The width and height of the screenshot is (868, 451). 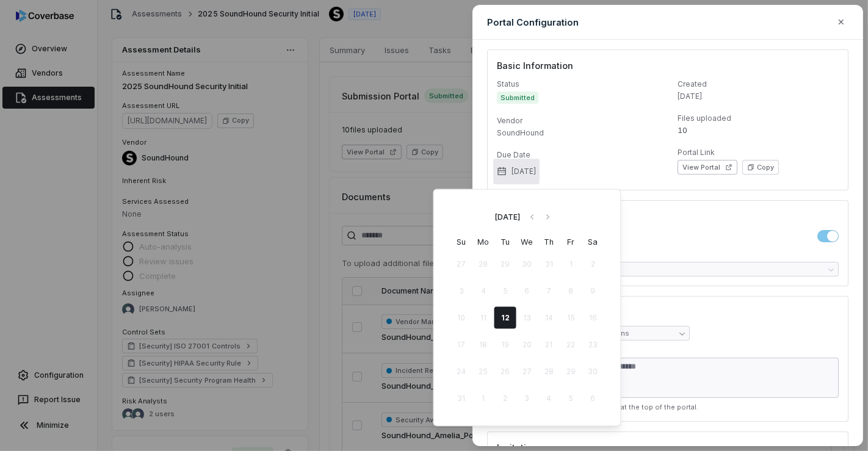 I want to click on button: Go to next month, so click(x=547, y=217).